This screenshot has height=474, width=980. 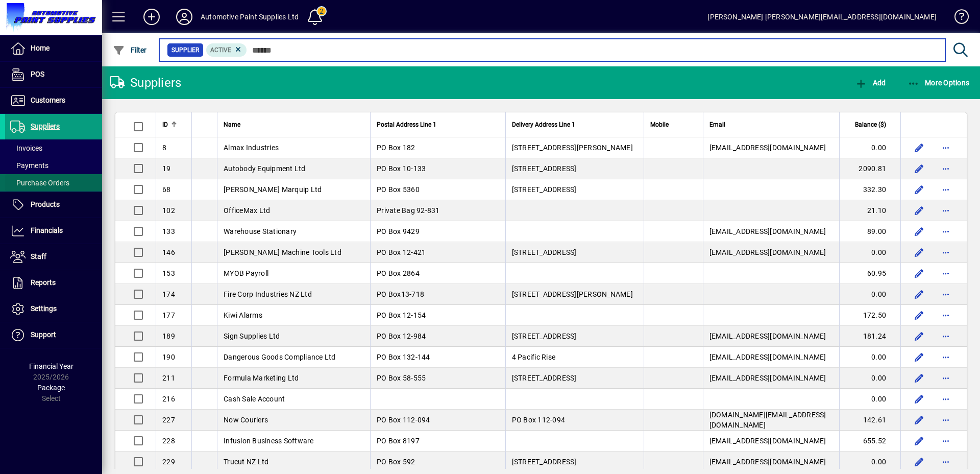 What do you see at coordinates (45, 126) in the screenshot?
I see `span: Suppliers` at bounding box center [45, 126].